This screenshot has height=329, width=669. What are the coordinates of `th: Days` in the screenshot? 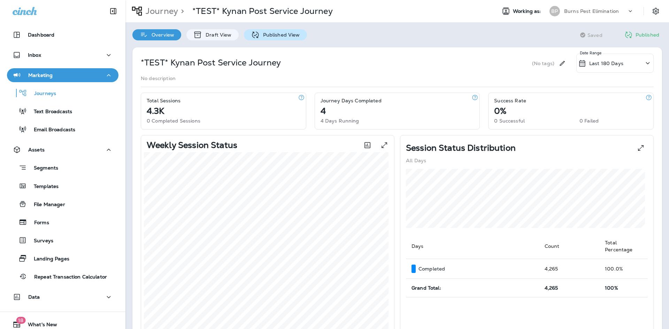 It's located at (472, 246).